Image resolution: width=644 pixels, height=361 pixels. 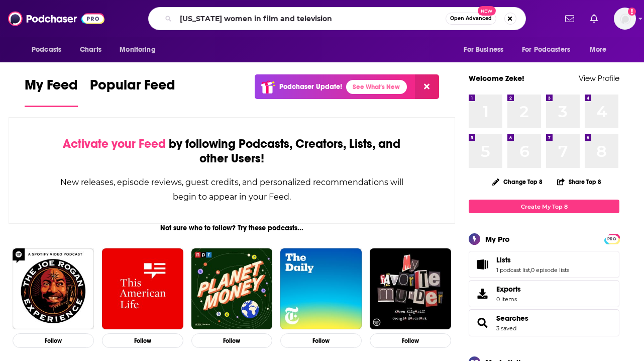 What do you see at coordinates (46, 50) in the screenshot?
I see `span: Podcasts` at bounding box center [46, 50].